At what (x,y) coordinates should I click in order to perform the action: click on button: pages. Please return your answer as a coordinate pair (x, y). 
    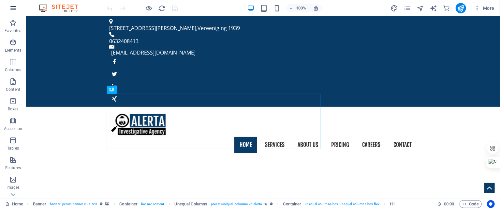
    Looking at the image, I should click on (407, 8).